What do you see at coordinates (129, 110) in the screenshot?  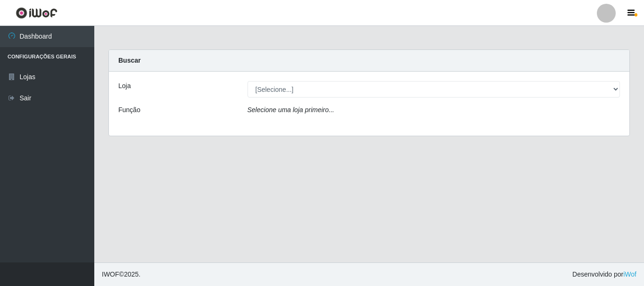 I see `label: Função` at bounding box center [129, 110].